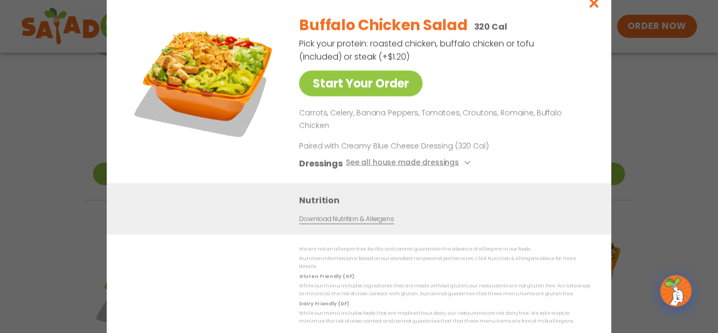  Describe the element at coordinates (204, 80) in the screenshot. I see `img: Featured product photo for Buffalo Chicken Salad` at that location.